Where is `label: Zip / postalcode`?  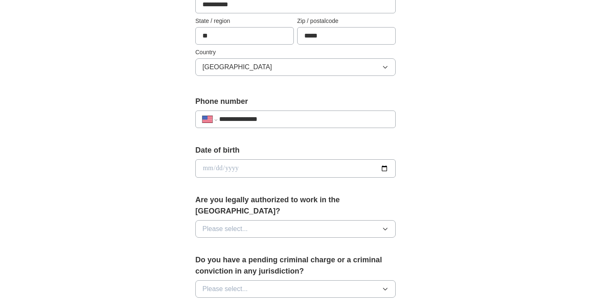
label: Zip / postalcode is located at coordinates (346, 21).